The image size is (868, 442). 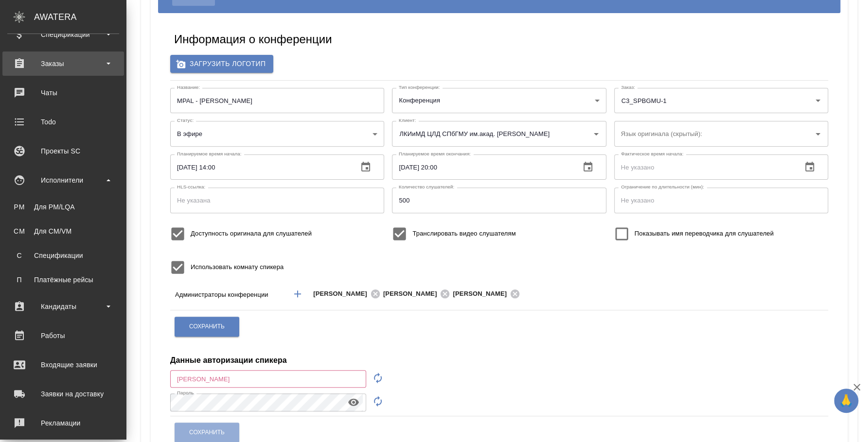 I want to click on span: Транслировать видео слушателям, so click(x=464, y=234).